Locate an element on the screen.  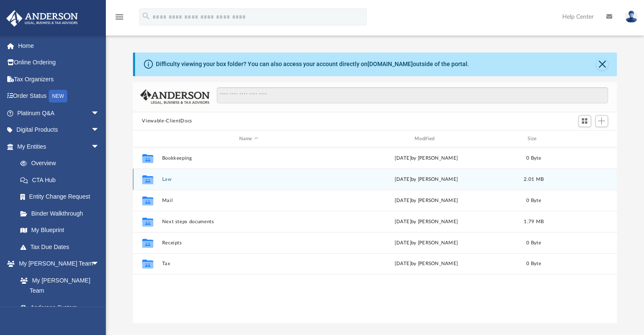
i: search is located at coordinates (146, 16).